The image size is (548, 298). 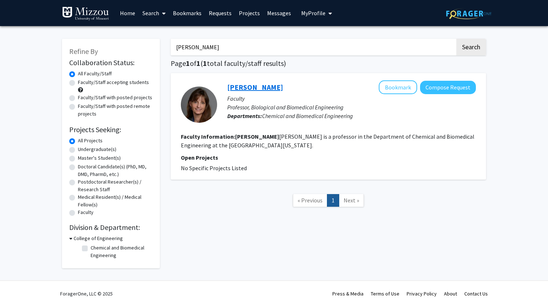 What do you see at coordinates (111, 227) in the screenshot?
I see `h2: Division & Department:` at bounding box center [111, 227].